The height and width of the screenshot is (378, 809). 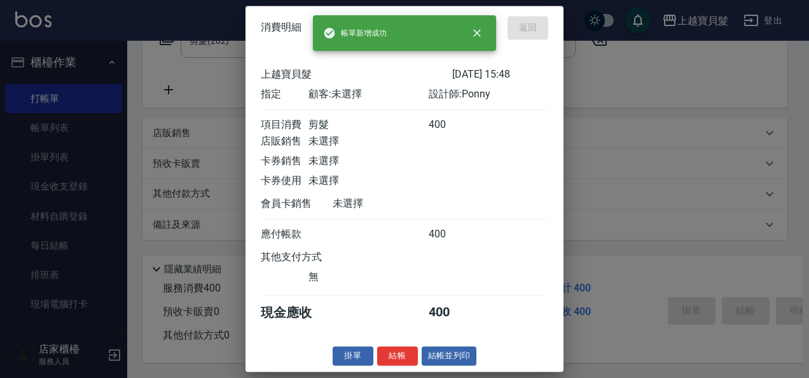 I want to click on div: 卡券銷售, so click(x=284, y=161).